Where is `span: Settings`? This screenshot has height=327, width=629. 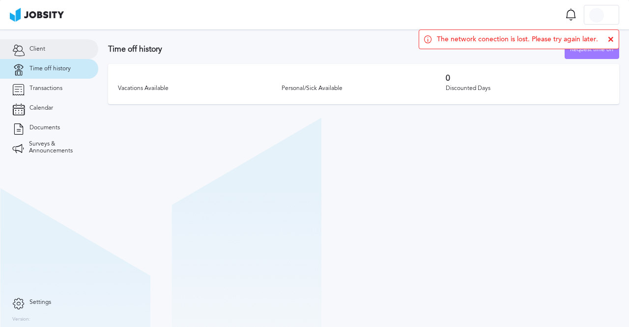
span: Settings is located at coordinates (40, 302).